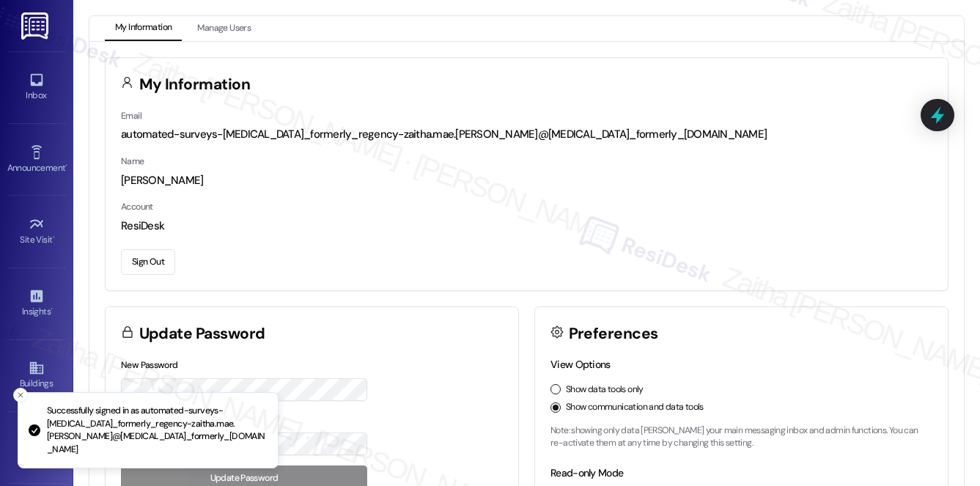 Image resolution: width=980 pixels, height=486 pixels. Describe the element at coordinates (37, 87) in the screenshot. I see `a: Inbox` at that location.